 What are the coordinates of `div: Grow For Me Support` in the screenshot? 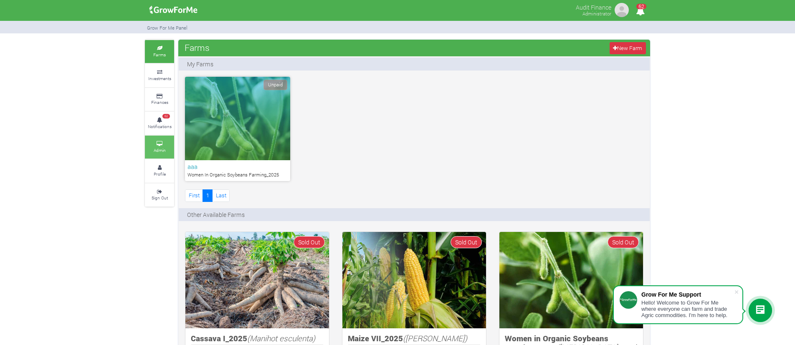 It's located at (688, 295).